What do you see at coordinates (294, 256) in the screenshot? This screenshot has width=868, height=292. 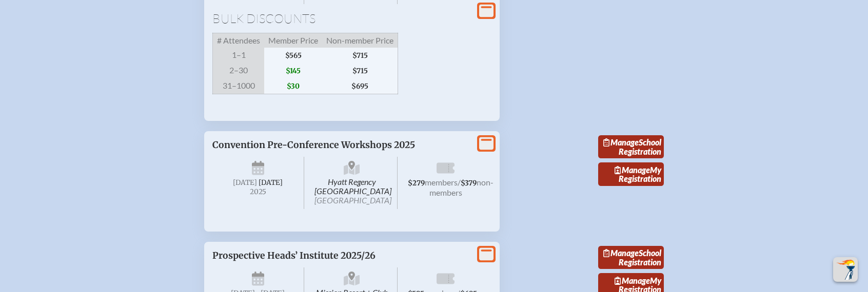 I see `span: Prospective Heads’ Institute 2025/26` at bounding box center [294, 256].